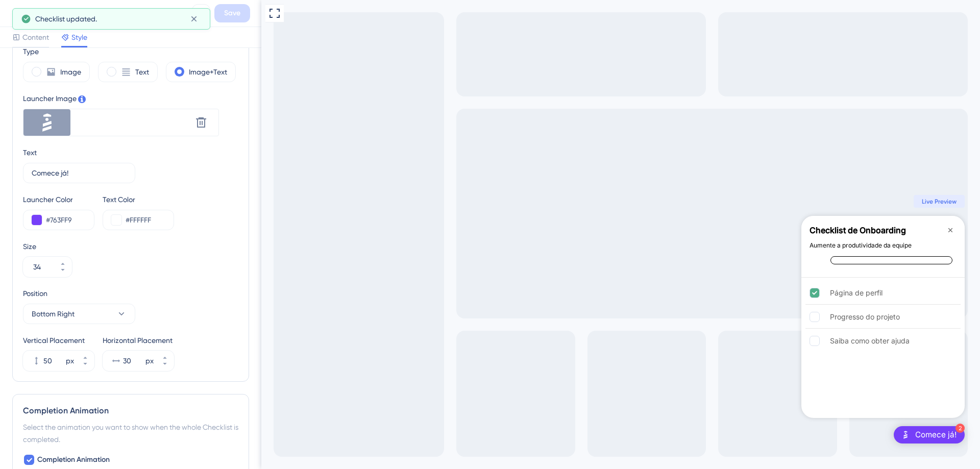  Describe the element at coordinates (47, 123) in the screenshot. I see `img: checklistLauncherDefault.png` at that location.